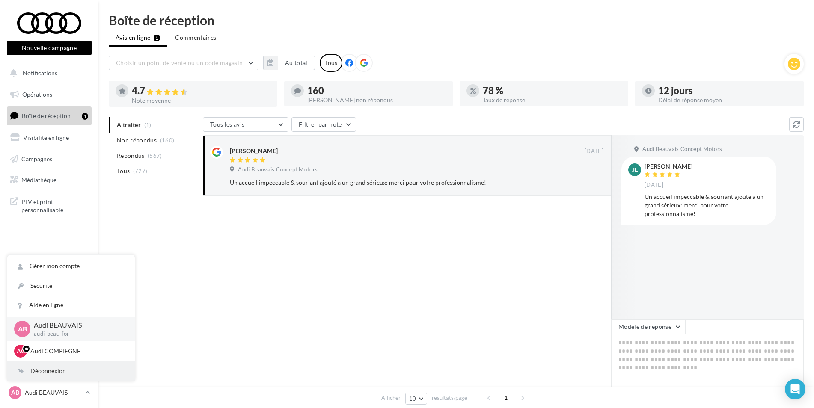 The height and width of the screenshot is (408, 814). I want to click on div: Open Intercom Messenger, so click(795, 389).